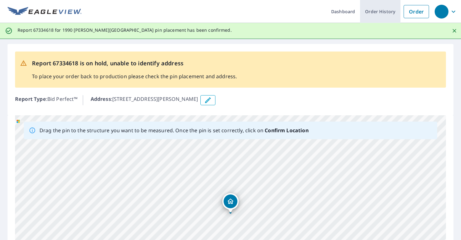 The height and width of the screenshot is (240, 461). I want to click on p: Drag the pin to the structure you want to be measured. Once the pin is set correctly, click on, so click(174, 130).